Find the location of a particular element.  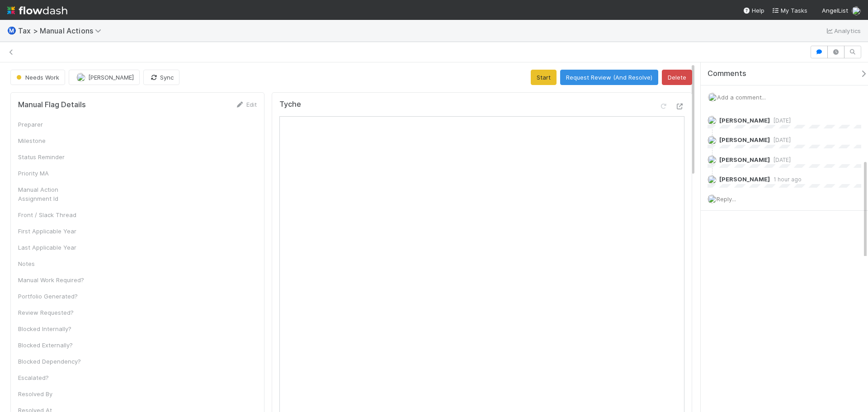

div: Help is located at coordinates (754, 10).